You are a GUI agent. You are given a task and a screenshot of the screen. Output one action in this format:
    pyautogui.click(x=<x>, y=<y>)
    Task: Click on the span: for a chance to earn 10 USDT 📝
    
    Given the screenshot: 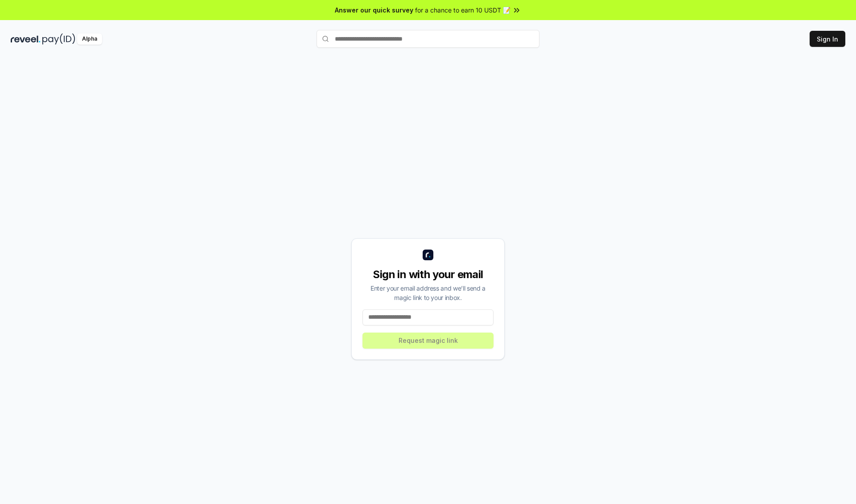 What is the action you would take?
    pyautogui.click(x=463, y=10)
    